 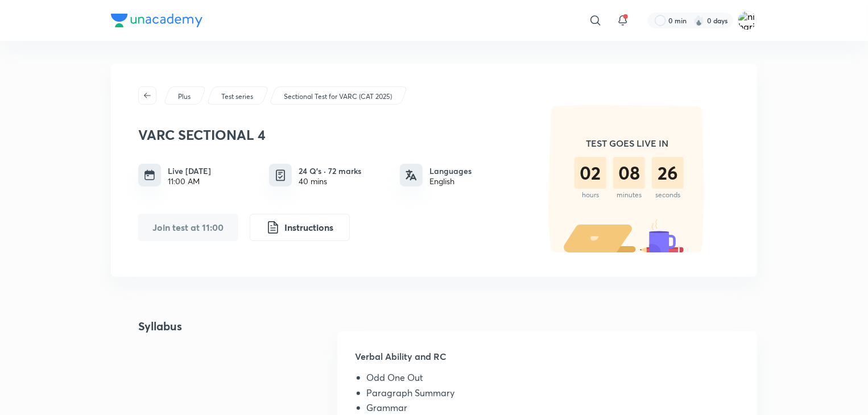 I want to click on div: minutes, so click(x=629, y=195).